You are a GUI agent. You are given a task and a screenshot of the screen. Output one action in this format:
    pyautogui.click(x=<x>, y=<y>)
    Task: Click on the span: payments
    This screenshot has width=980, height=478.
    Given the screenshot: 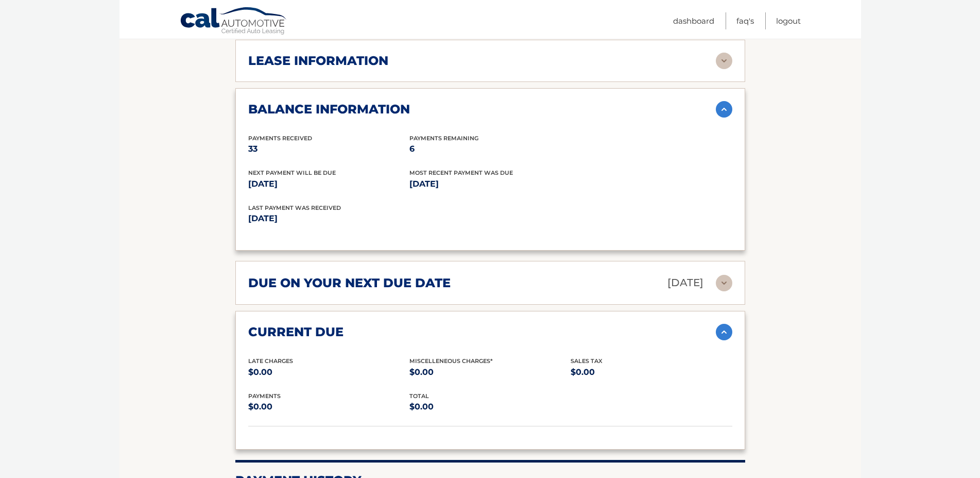 What is the action you would take?
    pyautogui.click(x=264, y=396)
    